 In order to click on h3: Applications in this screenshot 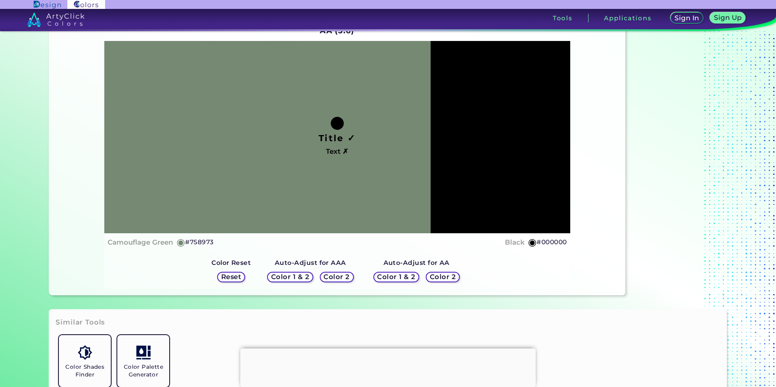, I will do `click(627, 18)`.